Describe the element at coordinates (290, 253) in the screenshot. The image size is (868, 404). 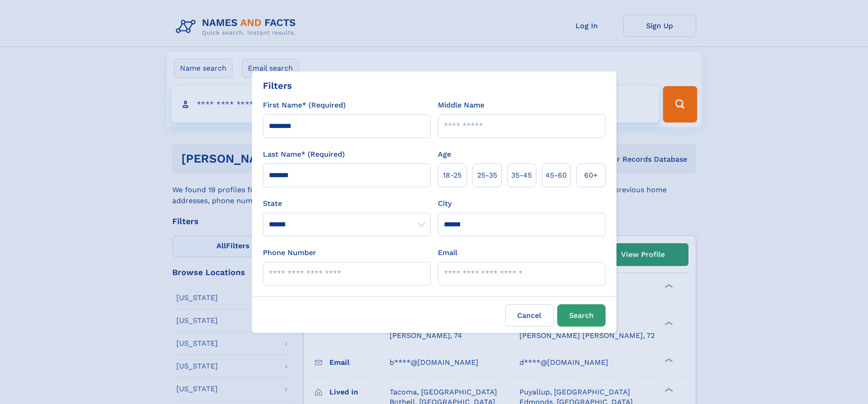
I see `label: Phone Number` at that location.